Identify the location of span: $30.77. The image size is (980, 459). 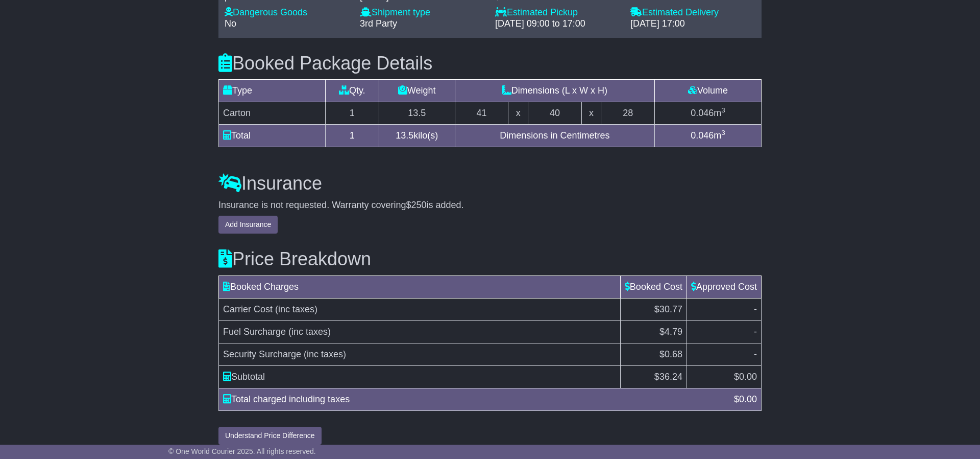
(668, 309).